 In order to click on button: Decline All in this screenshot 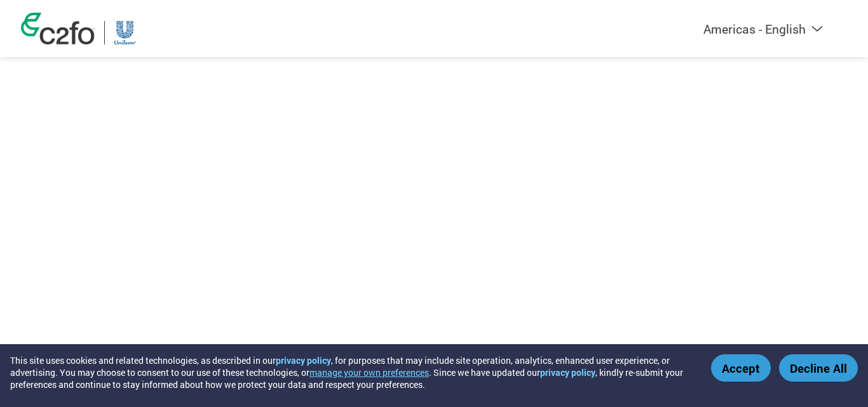, I will do `click(818, 368)`.